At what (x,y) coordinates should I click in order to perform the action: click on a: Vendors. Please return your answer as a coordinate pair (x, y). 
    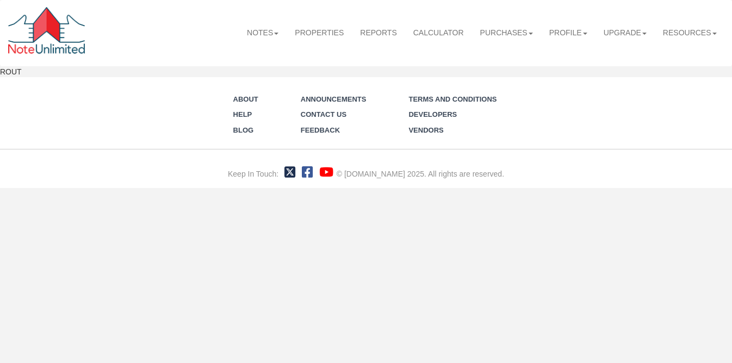
    Looking at the image, I should click on (426, 130).